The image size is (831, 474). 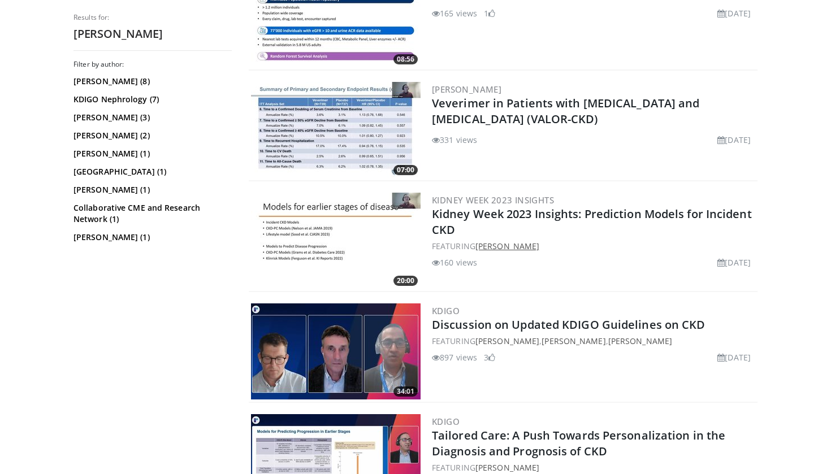 I want to click on span: 08:56, so click(x=405, y=59).